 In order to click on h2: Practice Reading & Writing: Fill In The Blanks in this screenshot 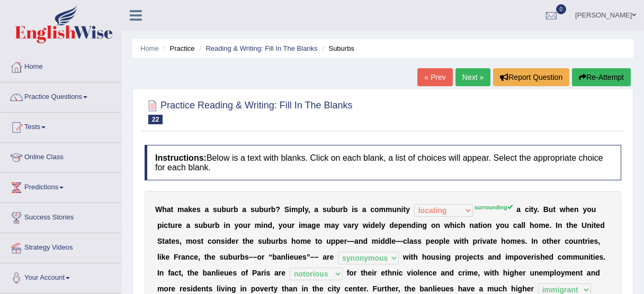, I will do `click(248, 111)`.